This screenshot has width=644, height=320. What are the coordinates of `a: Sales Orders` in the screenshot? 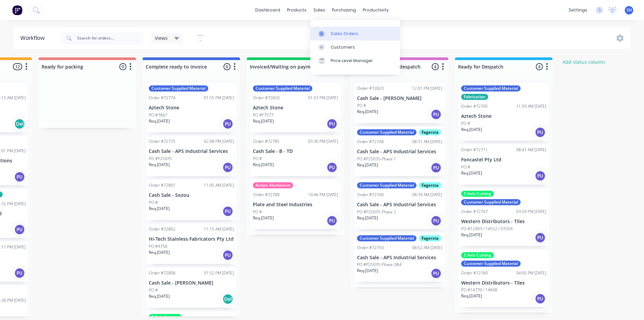 It's located at (355, 33).